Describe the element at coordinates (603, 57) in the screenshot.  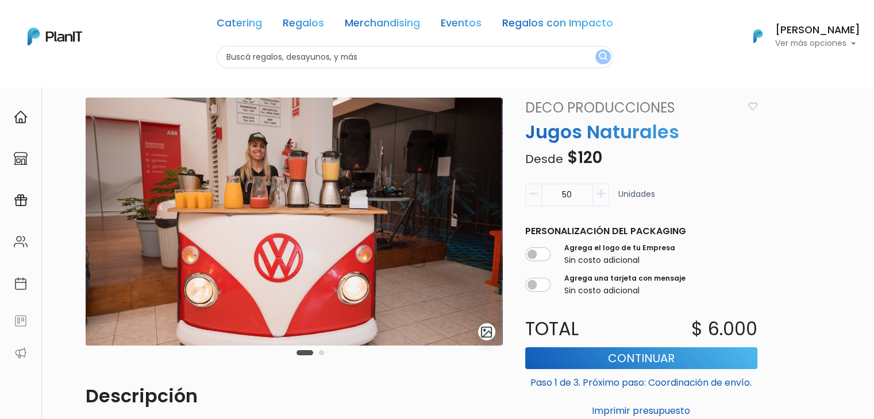
I see `img: search_button-432b6d5273f82d61273b3651a40e1bd1b912527efae98b1b7a1b2c0702e16a8d.svg` at that location.